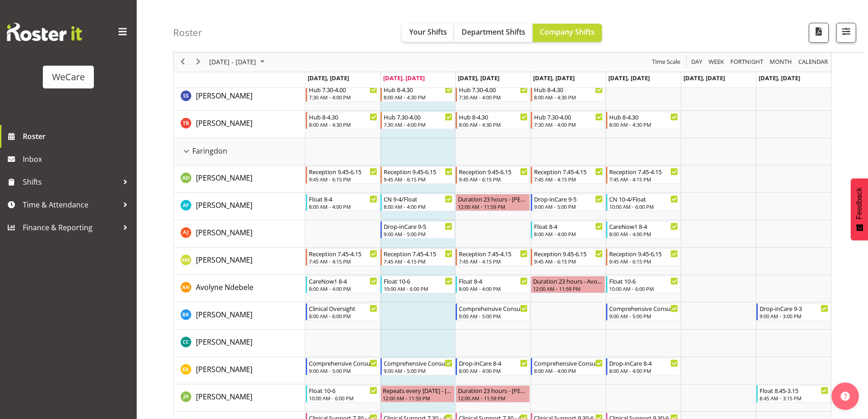 Image resolution: width=868 pixels, height=419 pixels. Describe the element at coordinates (417, 175) in the screenshot. I see `div: Aleea Devenport"s event - Reception 9.45-6.15 Begin From Tuesday, October 7, 2025 at 9:45:00 AM G...` at that location.